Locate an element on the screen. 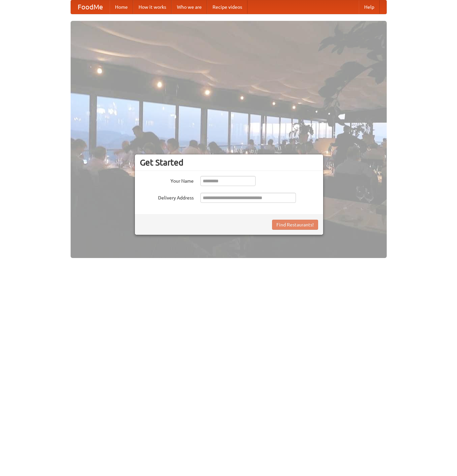  button: Find Restaurants! is located at coordinates (295, 225).